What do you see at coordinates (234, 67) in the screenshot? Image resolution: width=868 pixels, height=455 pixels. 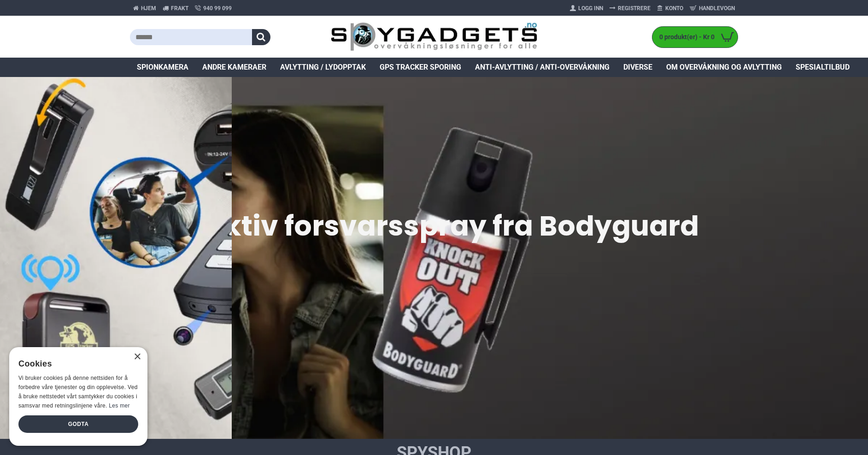 I see `a: Andre kameraer` at bounding box center [234, 67].